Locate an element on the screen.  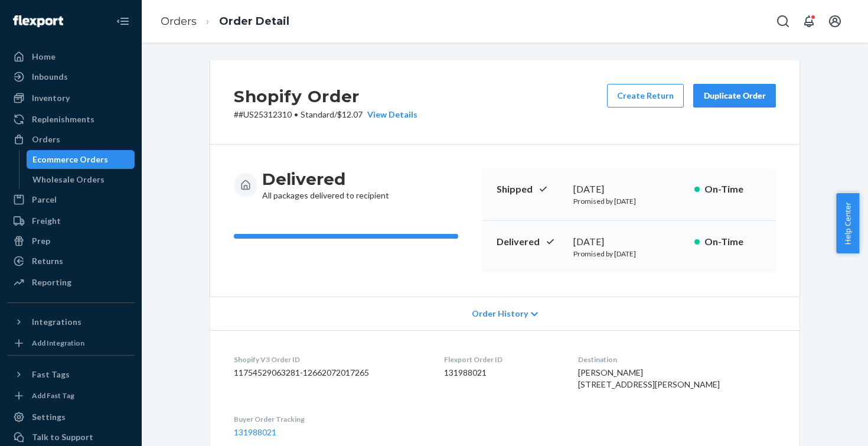
a: Reporting is located at coordinates (71, 283).